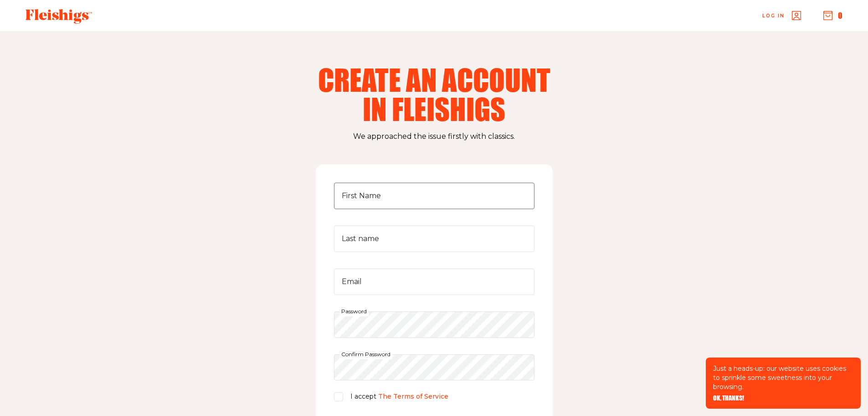 The height and width of the screenshot is (416, 868). I want to click on span: Log in, so click(773, 16).